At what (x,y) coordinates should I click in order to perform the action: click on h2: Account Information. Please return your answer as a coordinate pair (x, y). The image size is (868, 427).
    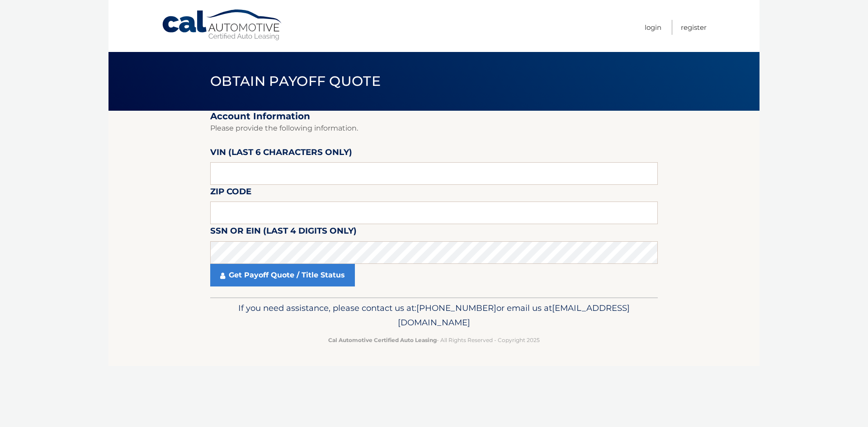
    Looking at the image, I should click on (434, 116).